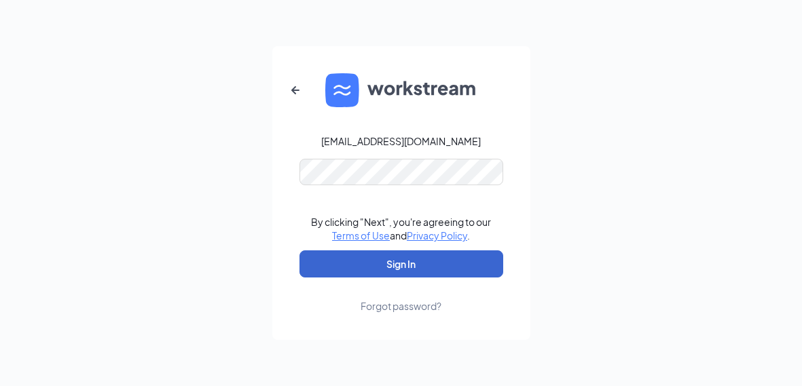  Describe the element at coordinates (401, 295) in the screenshot. I see `a: Forgot password?` at that location.